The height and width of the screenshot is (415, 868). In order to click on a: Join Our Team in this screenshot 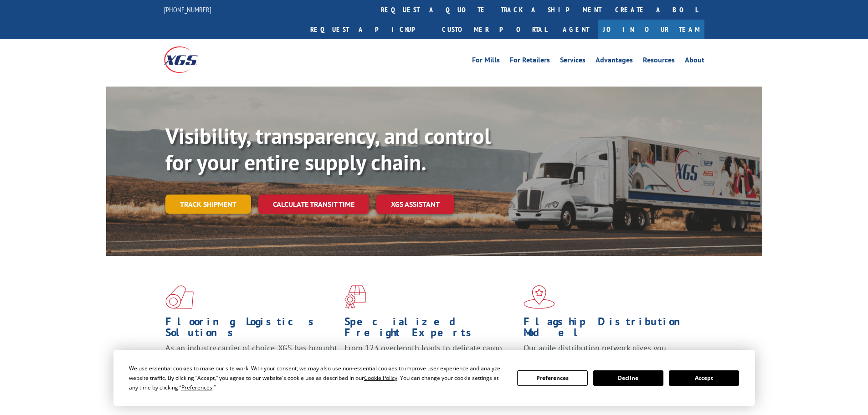, I will do `click(651, 29)`.